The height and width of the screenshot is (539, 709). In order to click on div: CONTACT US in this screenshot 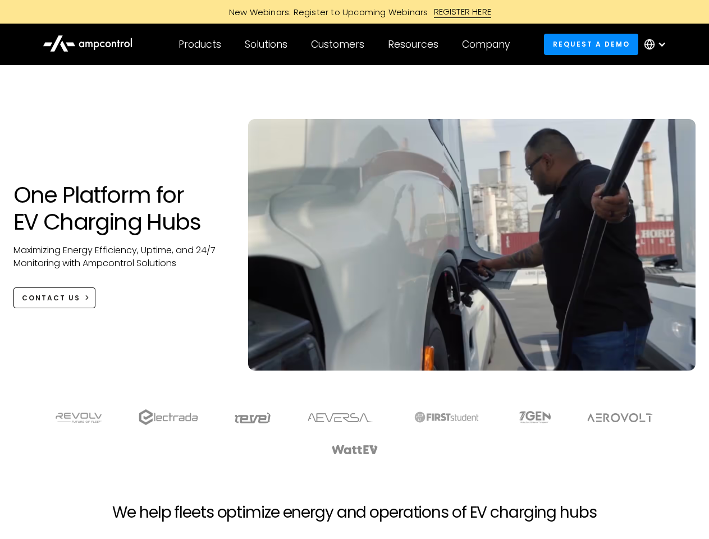, I will do `click(51, 298)`.